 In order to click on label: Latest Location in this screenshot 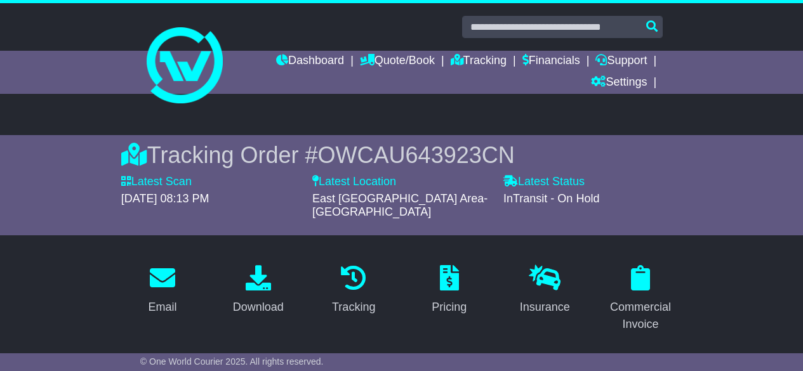, I will do `click(354, 182)`.